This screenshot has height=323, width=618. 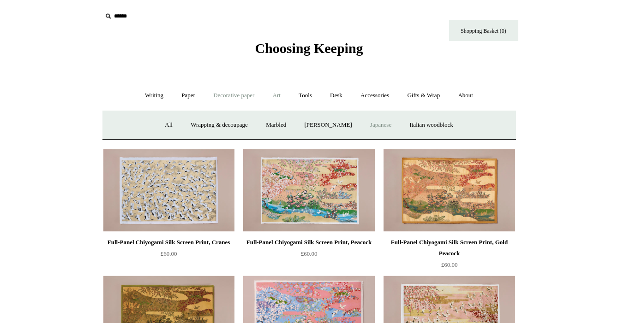 What do you see at coordinates (465, 95) in the screenshot?
I see `a: About` at bounding box center [465, 95].